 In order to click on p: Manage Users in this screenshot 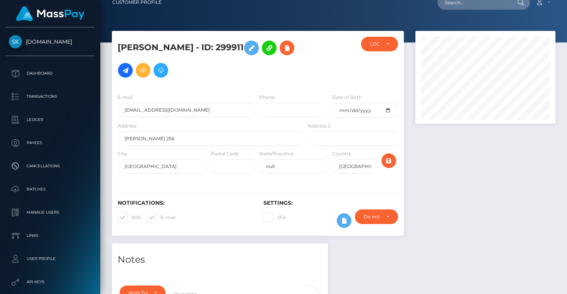, I will do `click(50, 212)`.